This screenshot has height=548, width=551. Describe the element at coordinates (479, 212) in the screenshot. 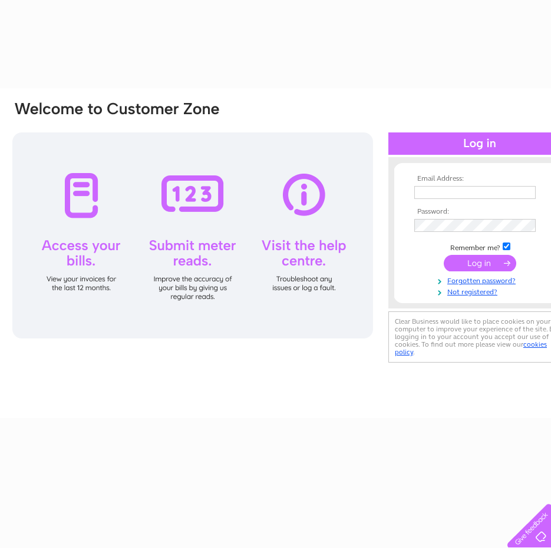

I see `th: Password:` at that location.